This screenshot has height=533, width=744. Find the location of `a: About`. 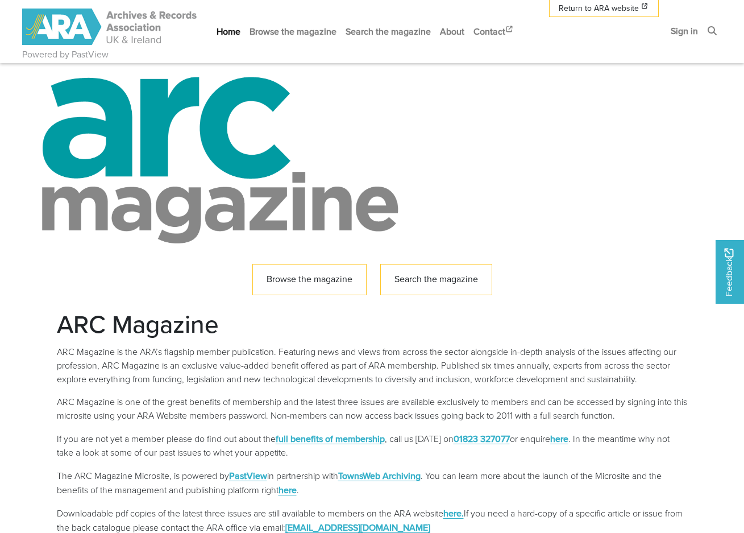

a: About is located at coordinates (452, 31).